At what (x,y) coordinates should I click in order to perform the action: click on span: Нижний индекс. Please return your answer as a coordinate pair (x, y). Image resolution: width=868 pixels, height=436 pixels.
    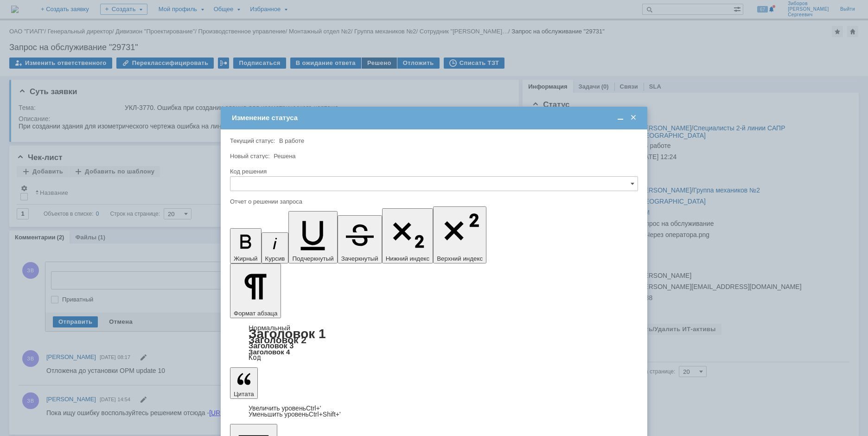
    Looking at the image, I should click on (408, 258).